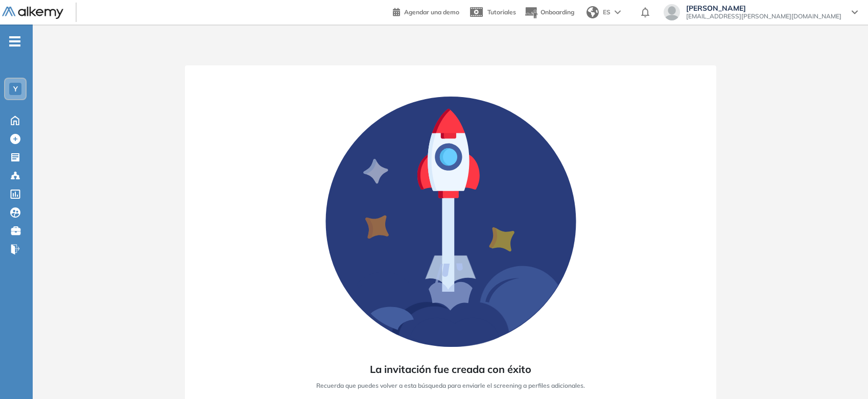 This screenshot has height=399, width=868. What do you see at coordinates (618, 12) in the screenshot?
I see `img: arrow` at bounding box center [618, 12].